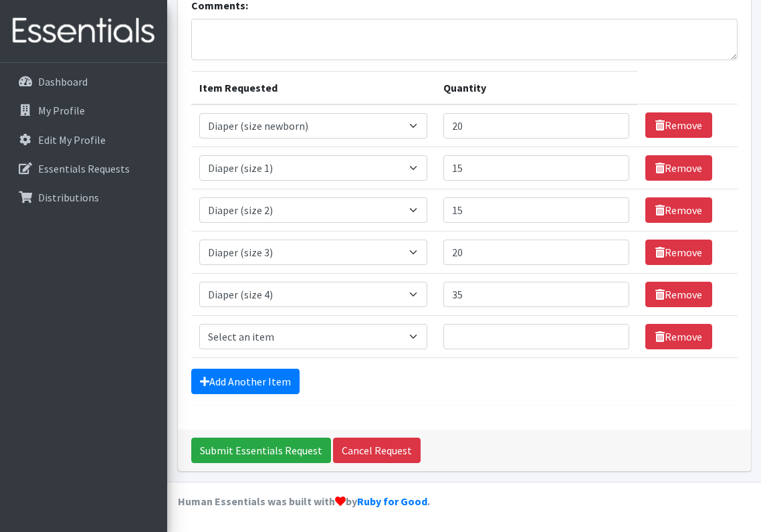 Image resolution: width=761 pixels, height=532 pixels. Describe the element at coordinates (84, 31) in the screenshot. I see `img: HumanEssentials` at that location.